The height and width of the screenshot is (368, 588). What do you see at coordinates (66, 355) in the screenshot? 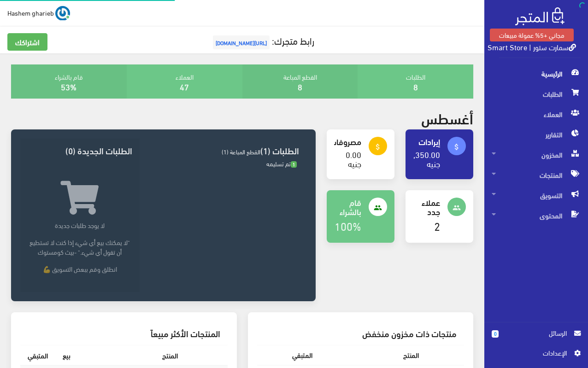
I see `th: بيع` at bounding box center [66, 355].